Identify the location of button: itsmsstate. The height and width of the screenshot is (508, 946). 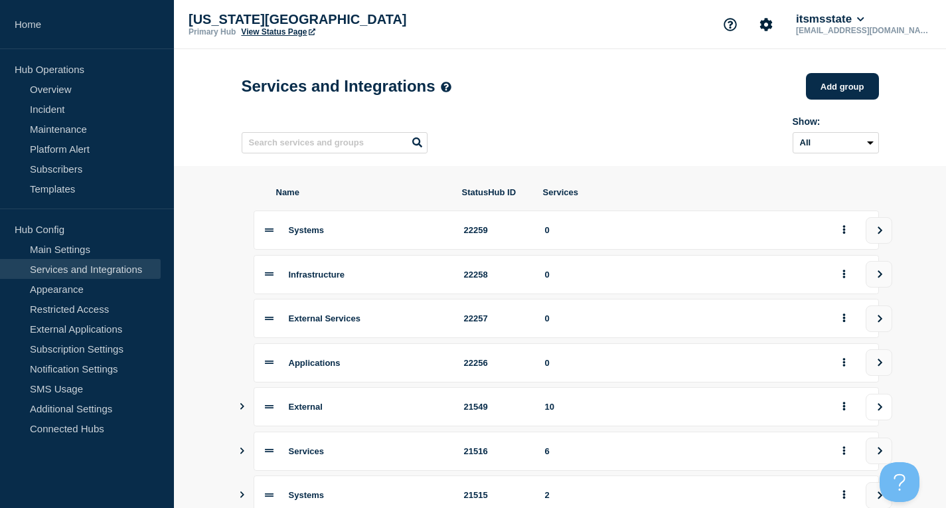
(830, 19).